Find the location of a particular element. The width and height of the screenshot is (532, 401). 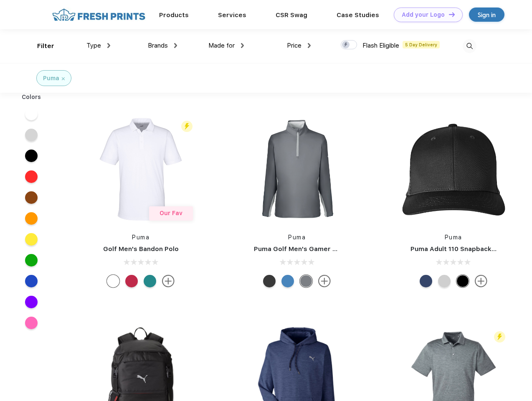

div: Add your Logo is located at coordinates (423, 15).